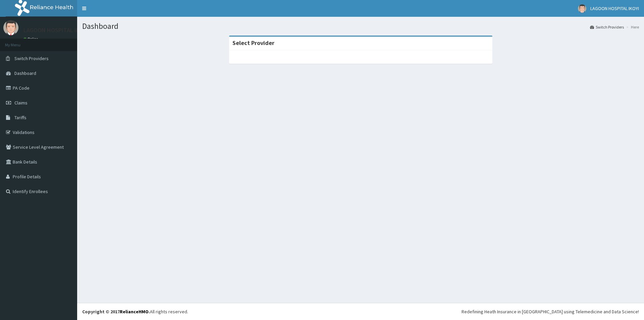 This screenshot has width=644, height=320. What do you see at coordinates (607, 27) in the screenshot?
I see `a: Switch Providers` at bounding box center [607, 27].